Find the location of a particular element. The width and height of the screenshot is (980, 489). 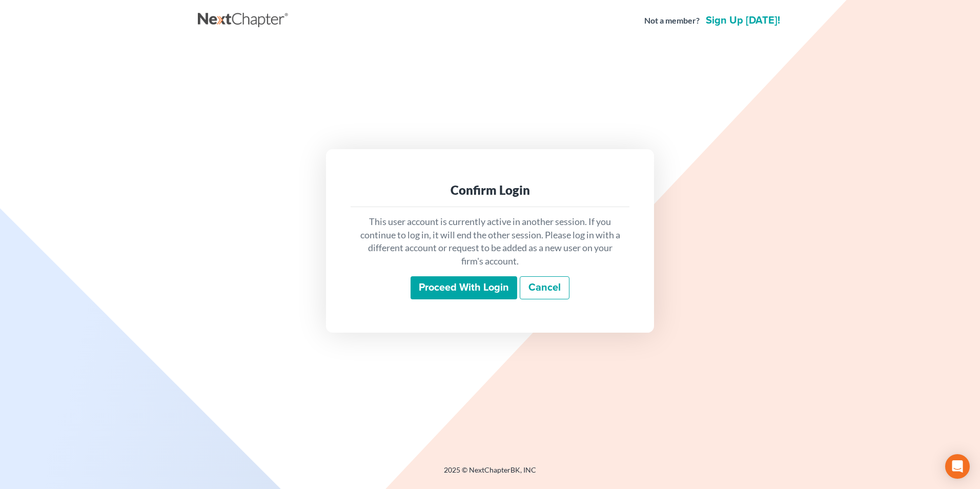

strong: Not a member? is located at coordinates (672, 20).